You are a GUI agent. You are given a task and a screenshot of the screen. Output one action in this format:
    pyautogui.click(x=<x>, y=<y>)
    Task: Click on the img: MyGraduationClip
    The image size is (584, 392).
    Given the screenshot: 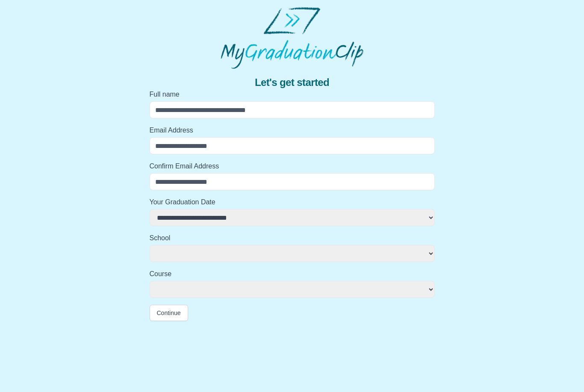 What is the action you would take?
    pyautogui.click(x=292, y=37)
    